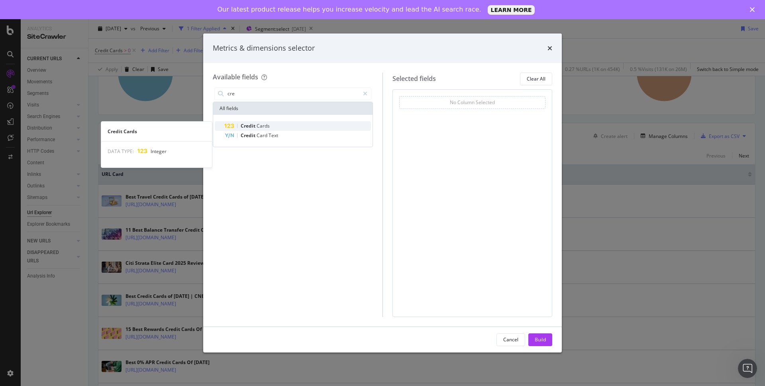 This screenshot has height=386, width=765. What do you see at coordinates (293, 108) in the screenshot?
I see `div: All fields` at bounding box center [293, 108].